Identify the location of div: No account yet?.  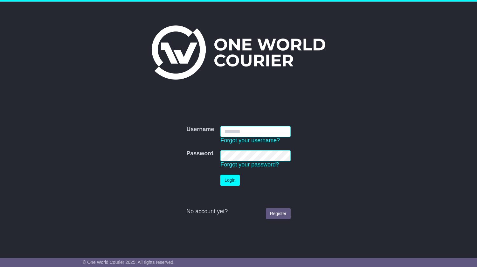
(238, 211).